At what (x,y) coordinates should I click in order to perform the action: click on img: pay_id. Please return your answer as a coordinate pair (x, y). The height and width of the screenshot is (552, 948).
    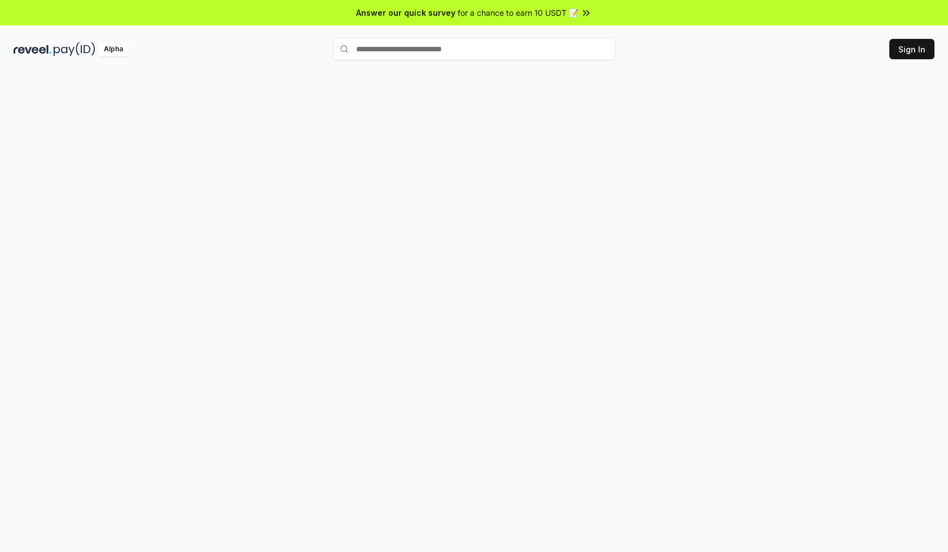
    Looking at the image, I should click on (74, 49).